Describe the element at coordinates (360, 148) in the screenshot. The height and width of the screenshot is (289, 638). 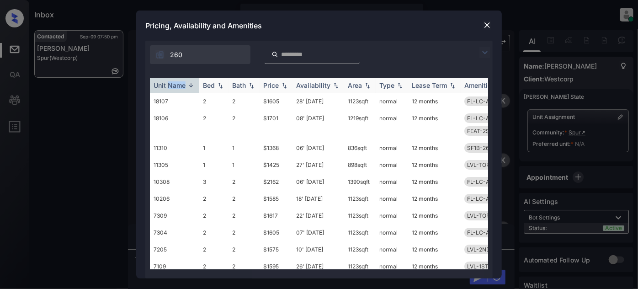
I see `td: 836 sqft` at that location.